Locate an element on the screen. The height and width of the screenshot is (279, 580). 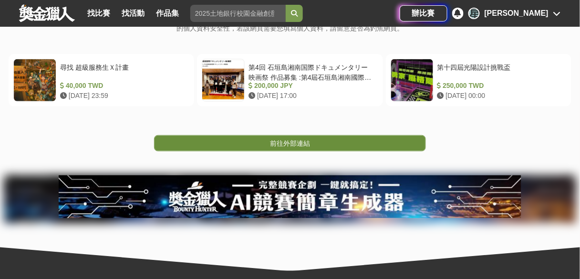
div: 250,000 TWD is located at coordinates (500, 85).